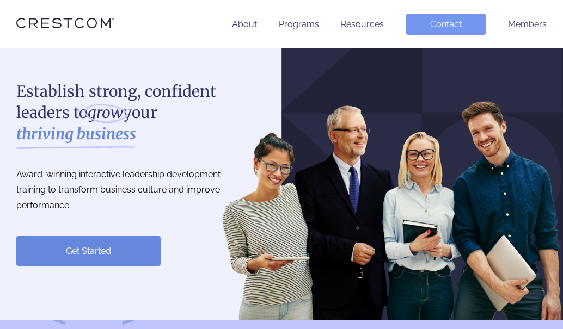 The image size is (563, 329). I want to click on i: grow, so click(105, 113).